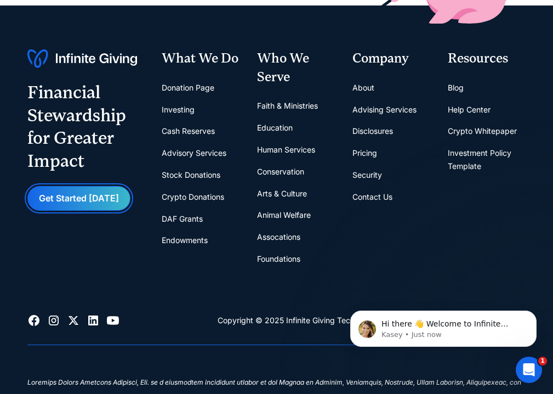  What do you see at coordinates (364, 88) in the screenshot?
I see `a: About` at bounding box center [364, 88].